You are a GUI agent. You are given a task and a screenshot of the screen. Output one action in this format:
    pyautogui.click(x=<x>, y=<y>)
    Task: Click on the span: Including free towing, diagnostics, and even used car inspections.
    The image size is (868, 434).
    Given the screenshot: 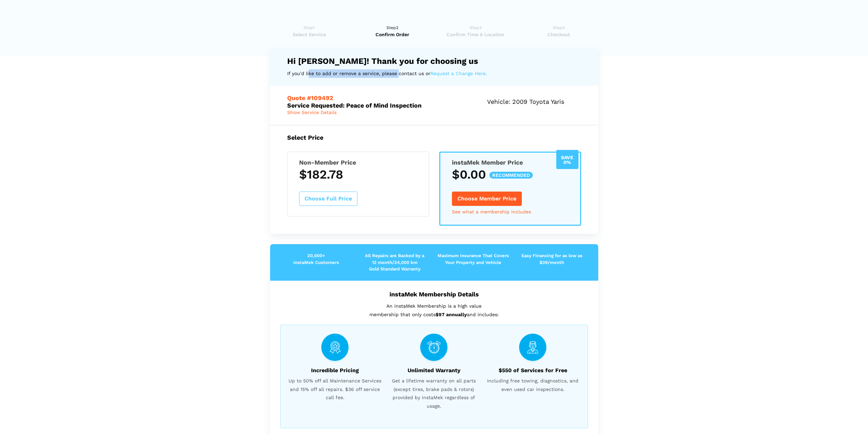 What is the action you would take?
    pyautogui.click(x=533, y=385)
    